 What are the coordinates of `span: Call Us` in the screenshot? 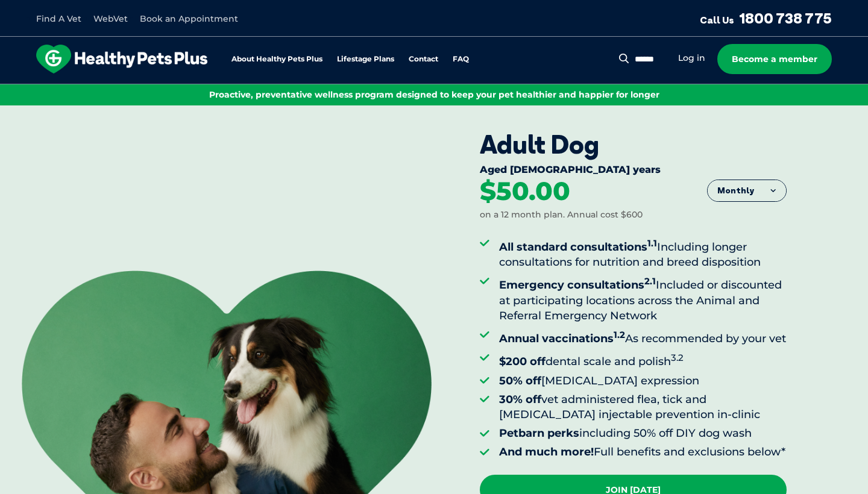 It's located at (717, 20).